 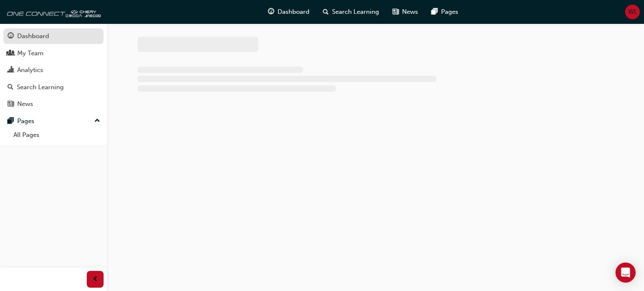 What do you see at coordinates (289, 12) in the screenshot?
I see `a: guage-iconDashboard` at bounding box center [289, 12].